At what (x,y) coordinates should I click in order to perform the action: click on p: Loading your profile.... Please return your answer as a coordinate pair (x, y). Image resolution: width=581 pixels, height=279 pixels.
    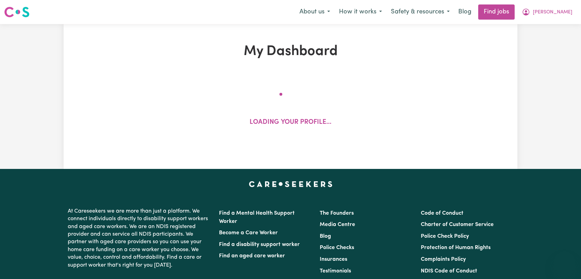
    Looking at the image, I should click on (290, 122).